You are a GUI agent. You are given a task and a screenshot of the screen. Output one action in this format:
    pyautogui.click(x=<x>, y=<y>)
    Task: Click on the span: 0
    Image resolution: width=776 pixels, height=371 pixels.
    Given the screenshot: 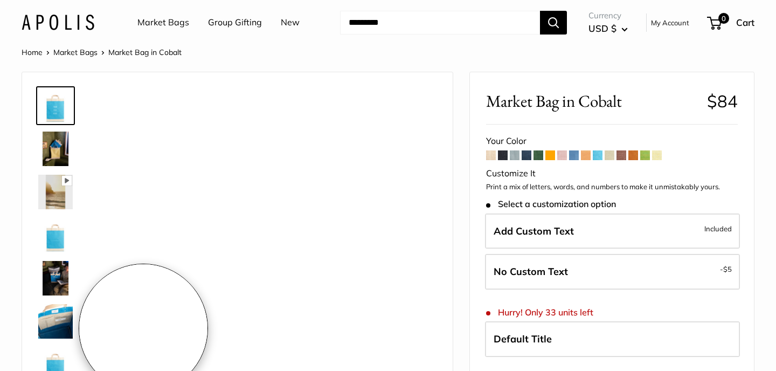 What is the action you would take?
    pyautogui.click(x=724, y=18)
    